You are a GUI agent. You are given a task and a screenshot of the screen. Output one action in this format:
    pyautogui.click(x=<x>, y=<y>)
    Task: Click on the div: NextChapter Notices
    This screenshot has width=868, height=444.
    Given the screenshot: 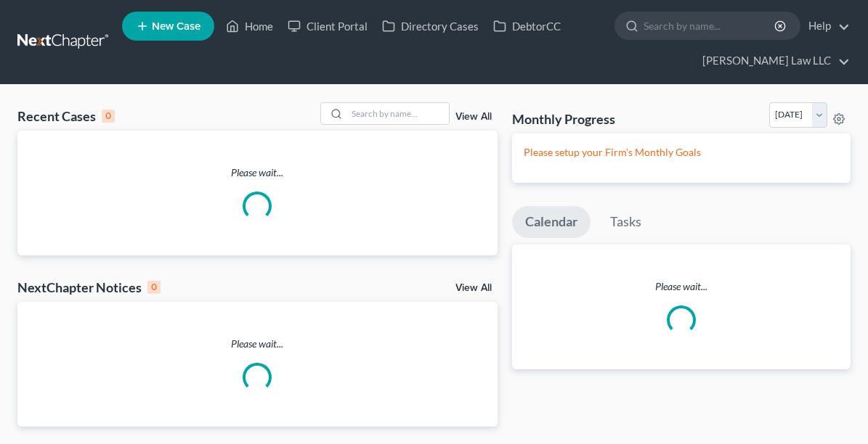 What is the action you would take?
    pyautogui.click(x=88, y=288)
    